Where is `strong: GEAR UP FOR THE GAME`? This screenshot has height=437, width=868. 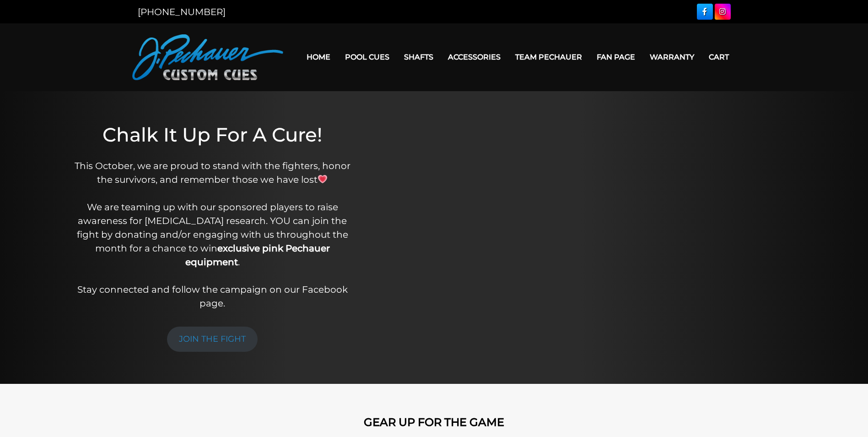 strong: GEAR UP FOR THE GAME is located at coordinates (434, 422).